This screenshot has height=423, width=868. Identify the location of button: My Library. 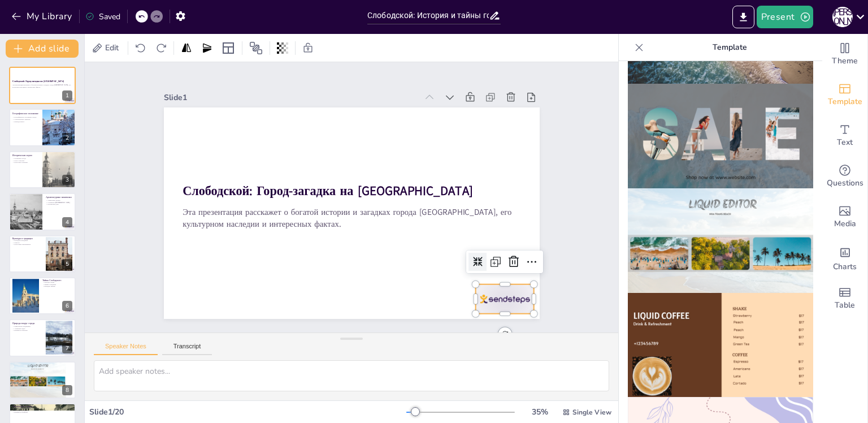
(42, 16).